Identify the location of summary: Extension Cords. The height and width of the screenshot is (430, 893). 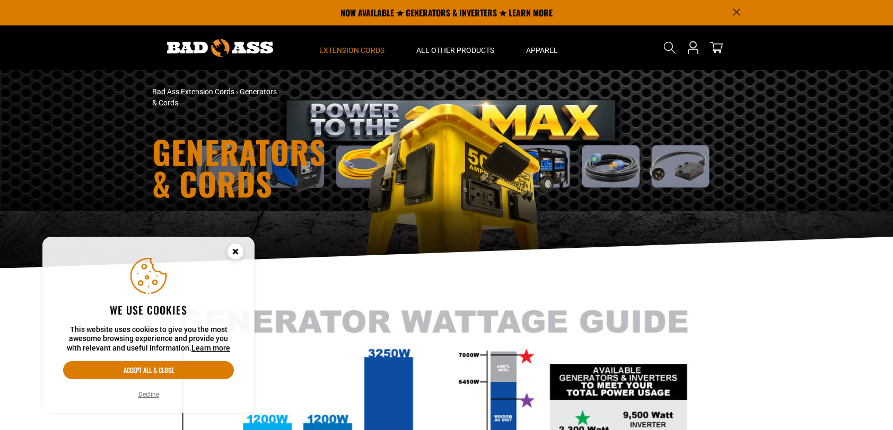
(351, 48).